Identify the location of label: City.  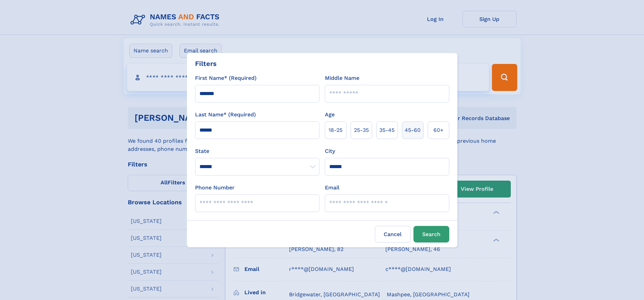
(330, 151).